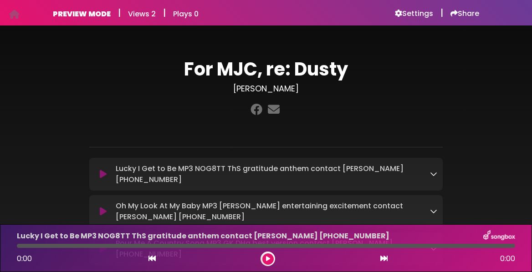 This screenshot has height=272, width=532. I want to click on h6: Share, so click(465, 14).